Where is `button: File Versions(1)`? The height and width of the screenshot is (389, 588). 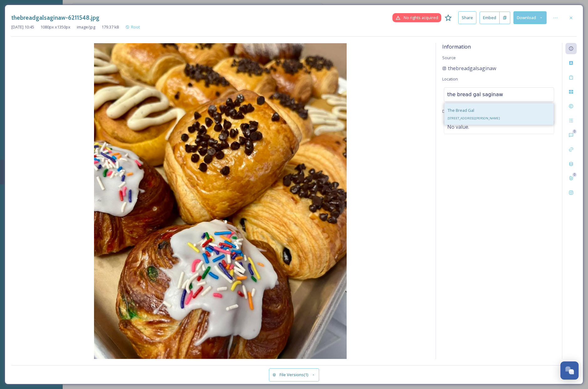
button: File Versions(1) is located at coordinates (294, 375).